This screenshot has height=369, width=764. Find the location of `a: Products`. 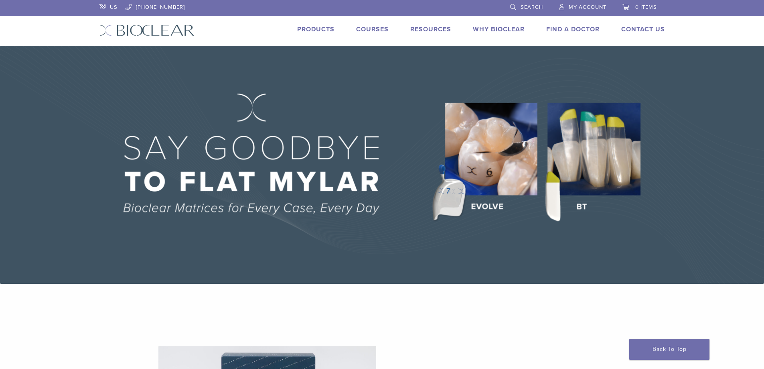

a: Products is located at coordinates (316, 29).